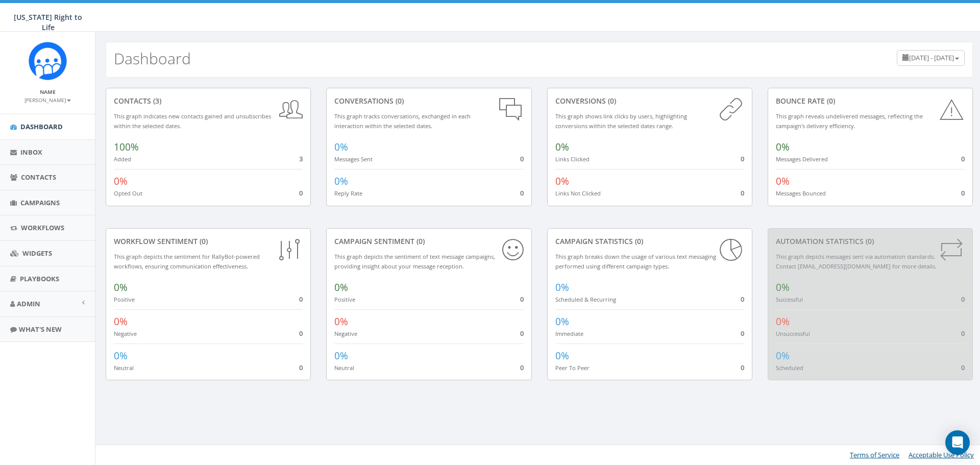 Image resolution: width=980 pixels, height=465 pixels. What do you see at coordinates (40, 202) in the screenshot?
I see `span: Campaigns` at bounding box center [40, 202].